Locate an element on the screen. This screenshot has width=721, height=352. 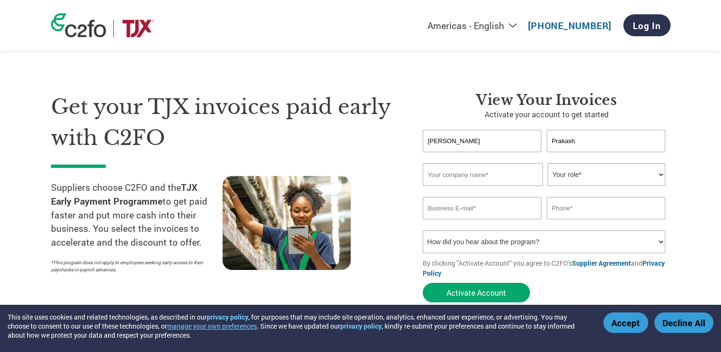
div: Inavlid Phone Number is located at coordinates (606, 223).